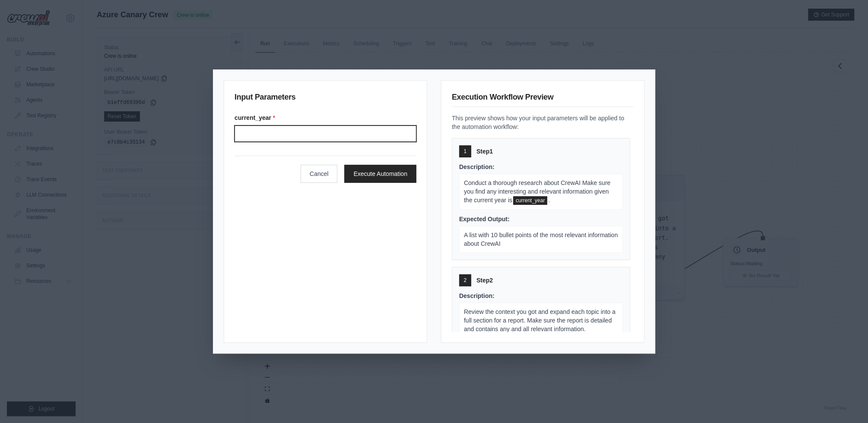  What do you see at coordinates (485, 280) in the screenshot?
I see `span: Step 2` at bounding box center [485, 280].